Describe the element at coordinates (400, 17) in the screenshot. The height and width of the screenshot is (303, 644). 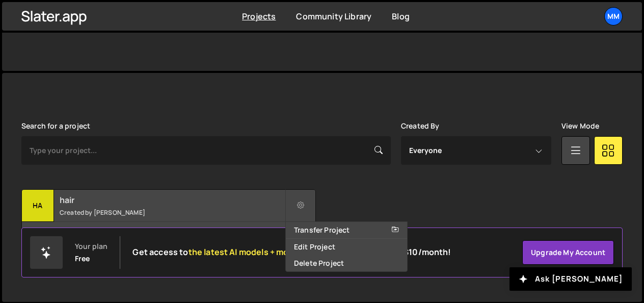
I see `a: Blog` at that location.